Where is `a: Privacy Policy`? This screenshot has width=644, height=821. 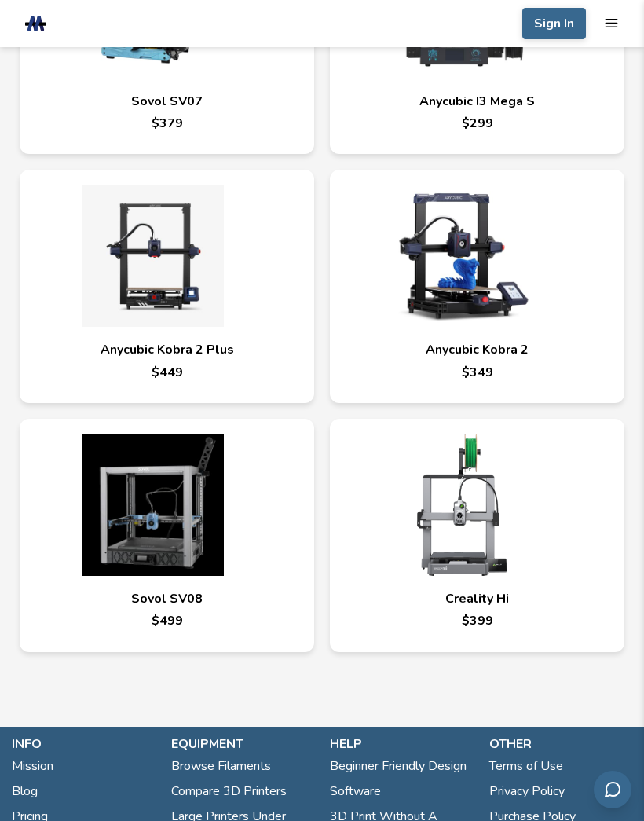 a: Privacy Policy is located at coordinates (528, 791).